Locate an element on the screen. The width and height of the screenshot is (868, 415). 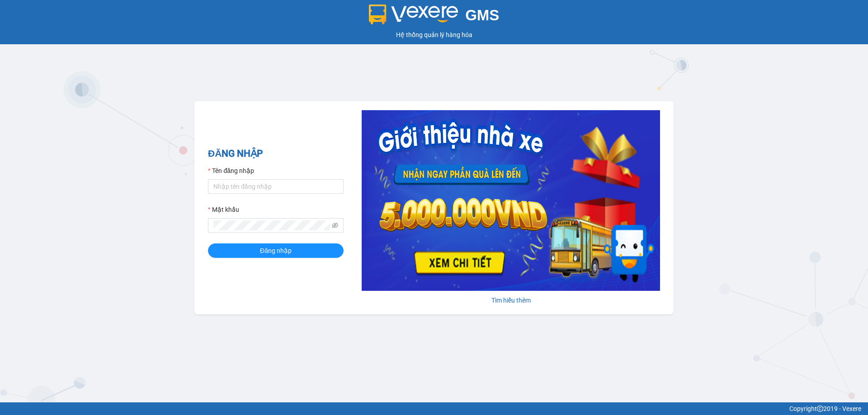
div: Hệ thống quản lý hàng hóa is located at coordinates (434, 35).